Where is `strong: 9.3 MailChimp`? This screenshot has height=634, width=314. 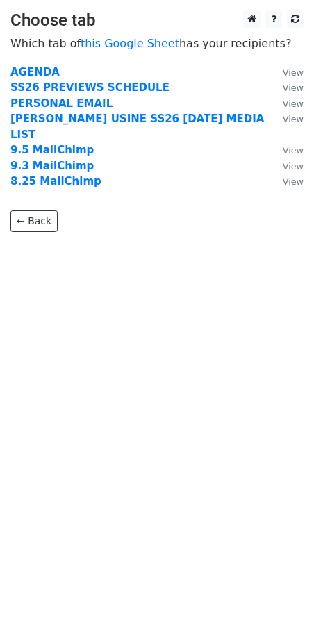
strong: 9.3 MailChimp is located at coordinates (52, 166).